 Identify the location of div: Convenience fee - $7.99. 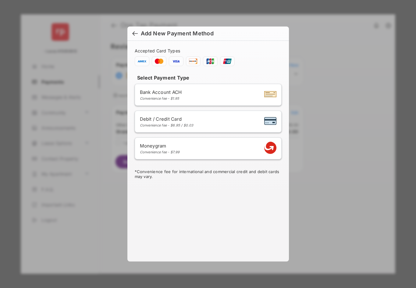
(160, 152).